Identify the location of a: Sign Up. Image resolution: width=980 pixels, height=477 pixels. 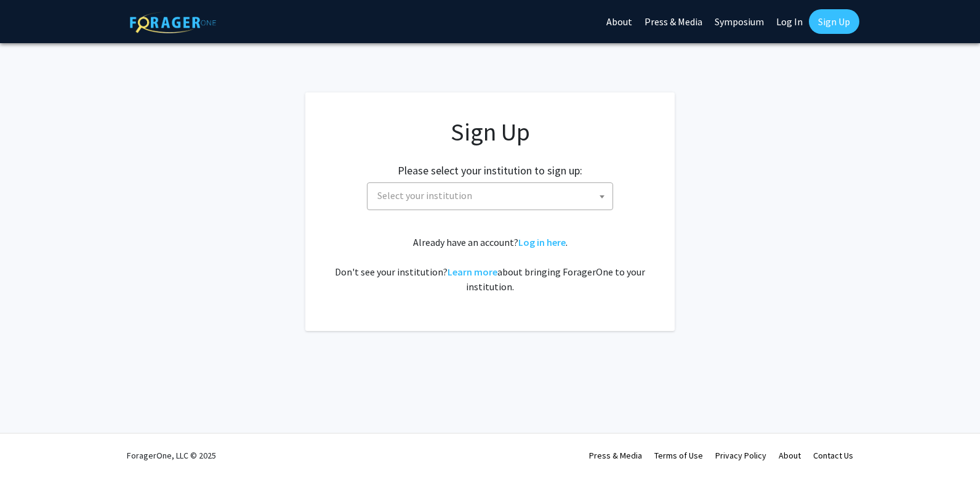
(834, 21).